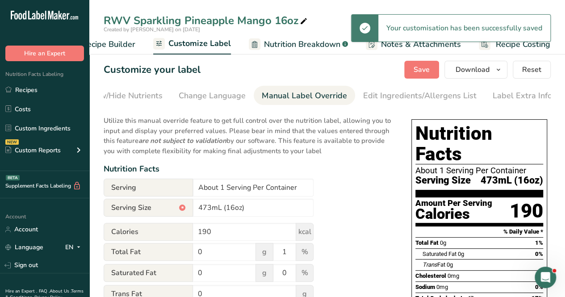  I want to click on span: Save, so click(422, 70).